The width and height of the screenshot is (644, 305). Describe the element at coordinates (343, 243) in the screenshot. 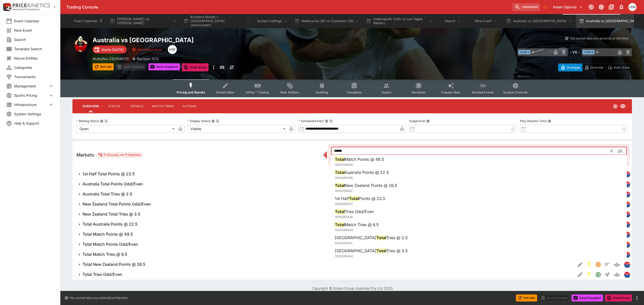

I see `span: 1000061441` at that location.